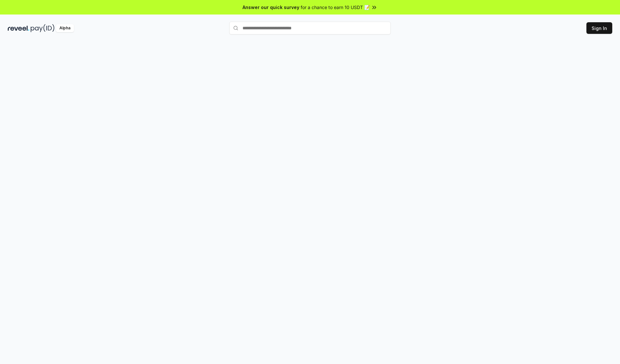 This screenshot has width=620, height=364. Describe the element at coordinates (271, 7) in the screenshot. I see `span: Answer our quick survey` at that location.